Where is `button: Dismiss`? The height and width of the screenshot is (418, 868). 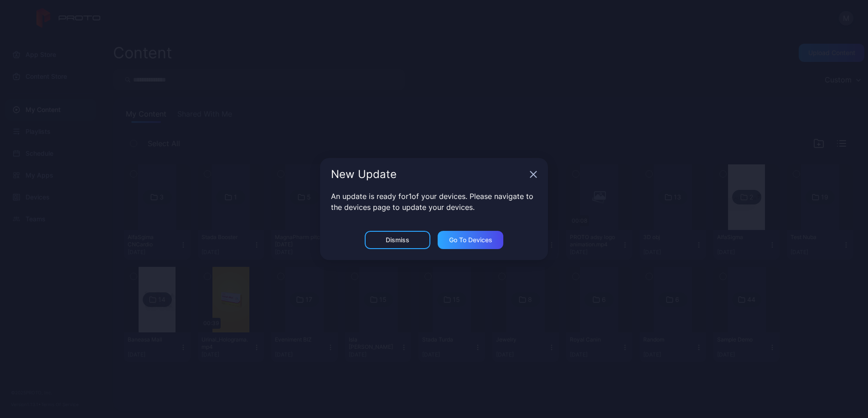
button: Dismiss is located at coordinates (398, 240).